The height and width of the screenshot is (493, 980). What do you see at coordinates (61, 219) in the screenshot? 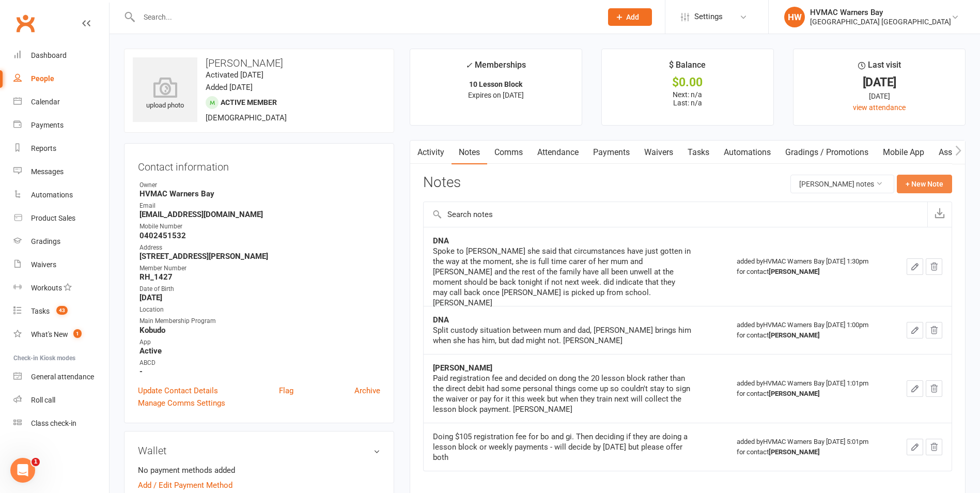
I see `a: Product Sales` at bounding box center [61, 219].